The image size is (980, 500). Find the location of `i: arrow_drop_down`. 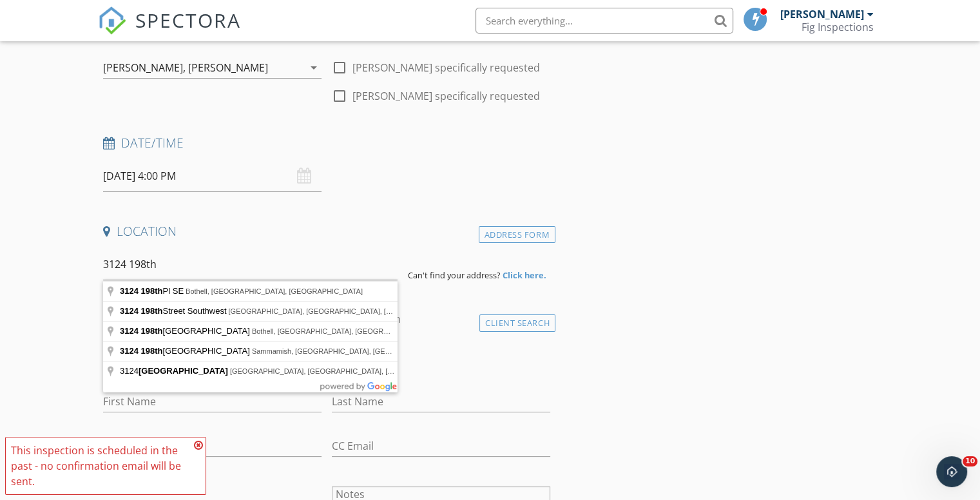

i: arrow_drop_down is located at coordinates (314, 67).